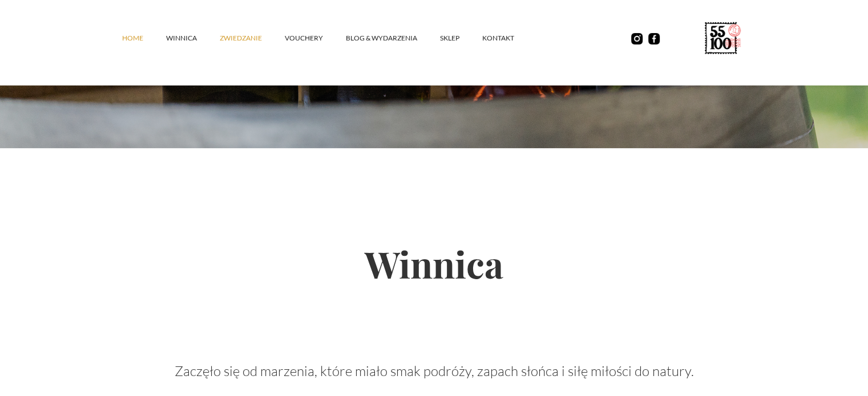 This screenshot has width=868, height=396. I want to click on a: kontakt, so click(510, 38).